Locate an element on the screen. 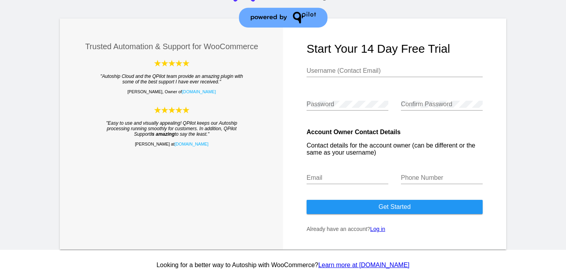 This screenshot has width=566, height=275. p: Looking for a better way to Autoship with WooCommerce? is located at coordinates (283, 265).